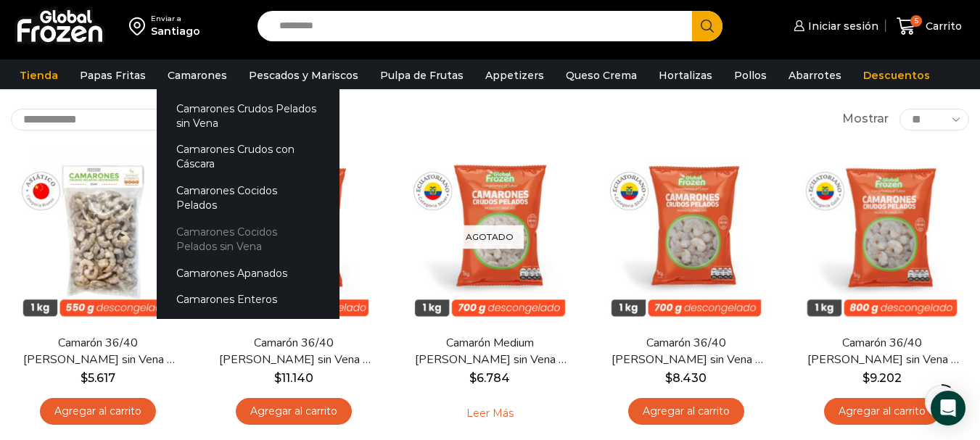 Image resolution: width=980 pixels, height=440 pixels. What do you see at coordinates (489, 236) in the screenshot?
I see `p: Agotado` at bounding box center [489, 236].